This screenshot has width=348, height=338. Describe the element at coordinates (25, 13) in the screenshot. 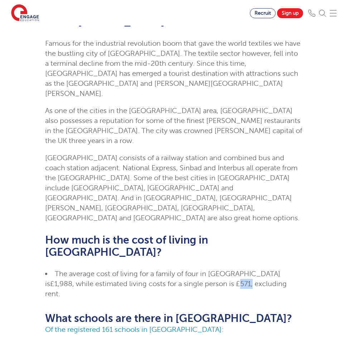

I see `img: Engage Education` at that location.